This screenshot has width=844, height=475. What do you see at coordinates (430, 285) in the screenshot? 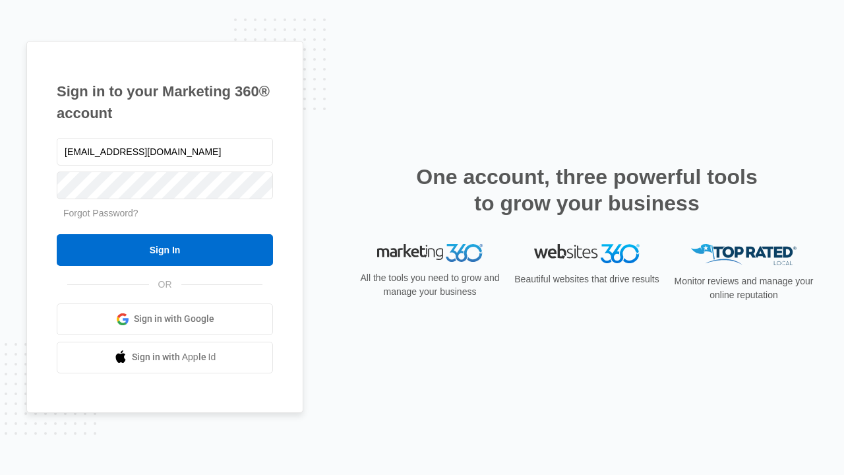
I see `p: All the tools you need to grow and manage your business` at bounding box center [430, 285].